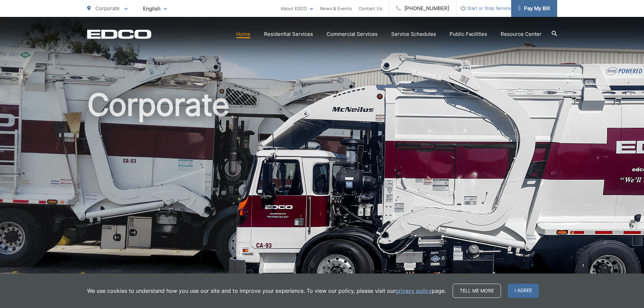  I want to click on a: EDCD logo. Return to the homepage., so click(119, 34).